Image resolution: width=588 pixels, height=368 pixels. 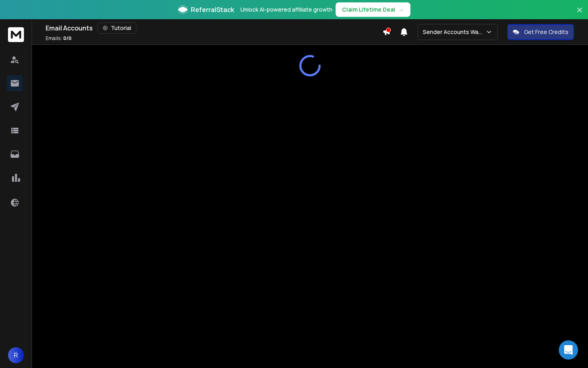 I want to click on p: Unlock AI-powered affiliate growth, so click(x=287, y=10).